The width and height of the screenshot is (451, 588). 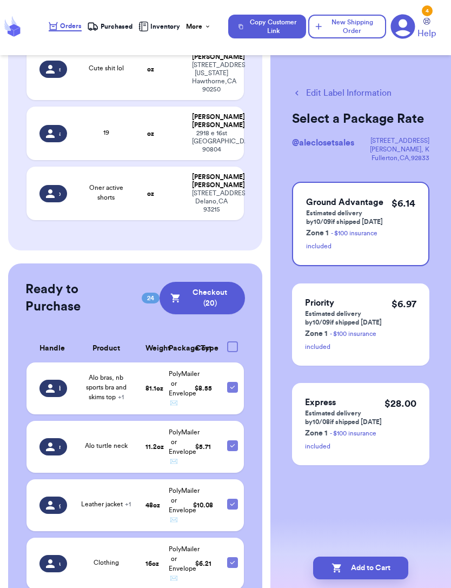 I want to click on span: 24, so click(x=150, y=298).